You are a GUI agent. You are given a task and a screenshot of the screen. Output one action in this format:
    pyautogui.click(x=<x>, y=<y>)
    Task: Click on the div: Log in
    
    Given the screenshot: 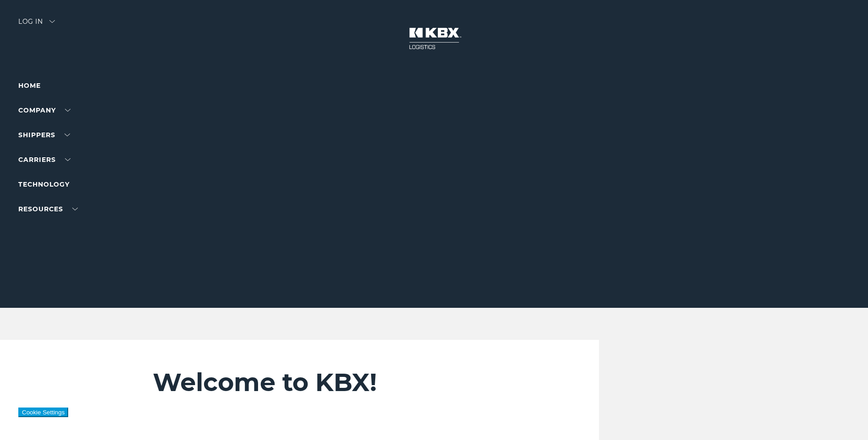 What is the action you would take?
    pyautogui.click(x=37, y=25)
    